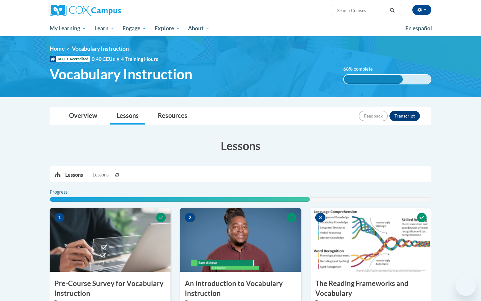 This screenshot has height=301, width=481. What do you see at coordinates (190, 217) in the screenshot?
I see `span: 2` at bounding box center [190, 217].